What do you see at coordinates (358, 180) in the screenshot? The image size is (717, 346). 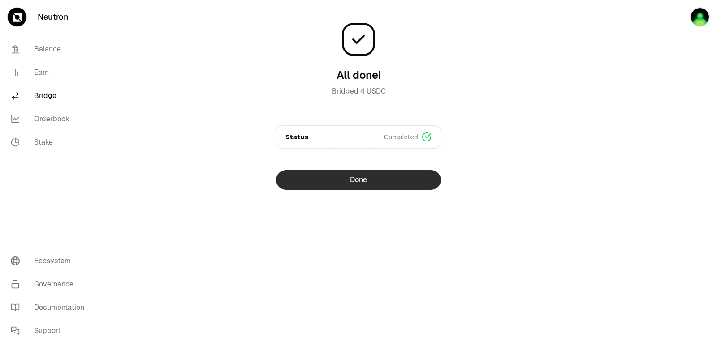 I see `button: Done` at bounding box center [358, 180].